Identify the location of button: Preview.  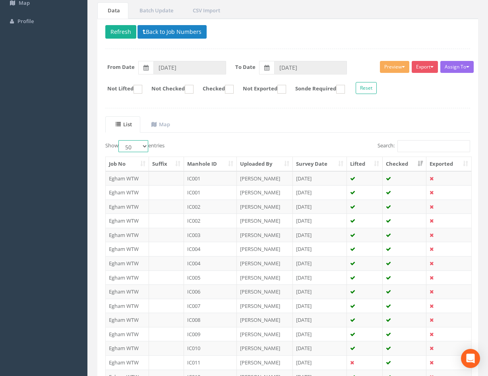
(395, 67).